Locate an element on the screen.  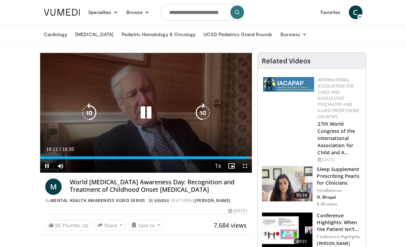
img: VuMedi Logo is located at coordinates (62, 12).